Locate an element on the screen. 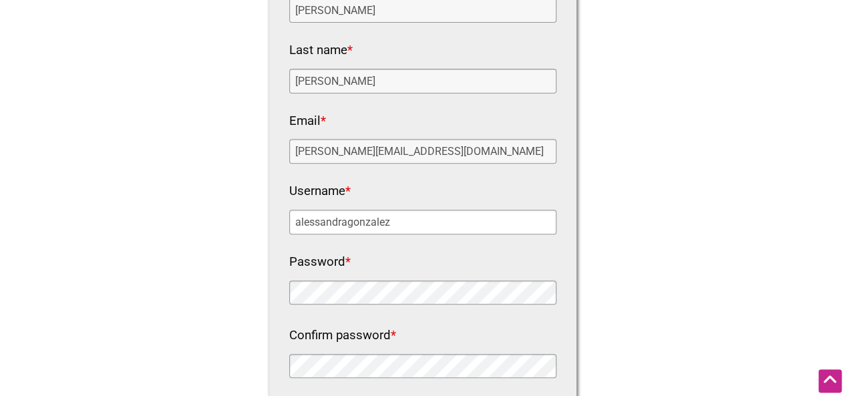  label: Username is located at coordinates (320, 192).